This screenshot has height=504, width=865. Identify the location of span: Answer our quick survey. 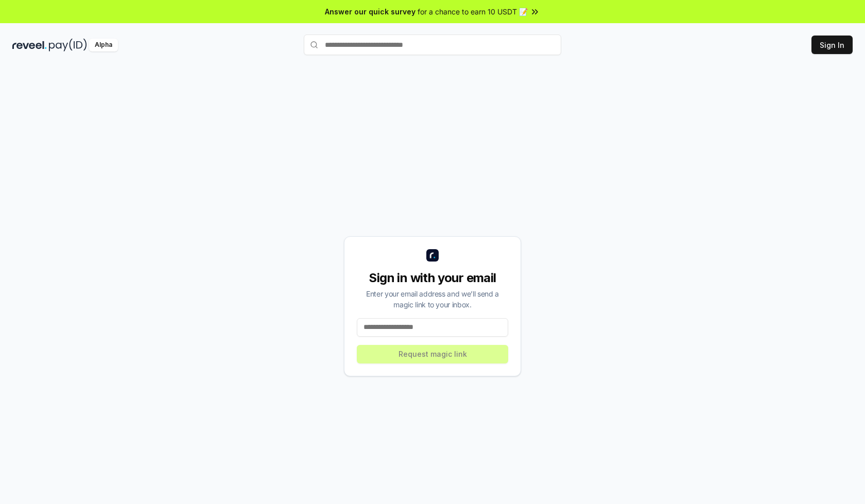
(370, 11).